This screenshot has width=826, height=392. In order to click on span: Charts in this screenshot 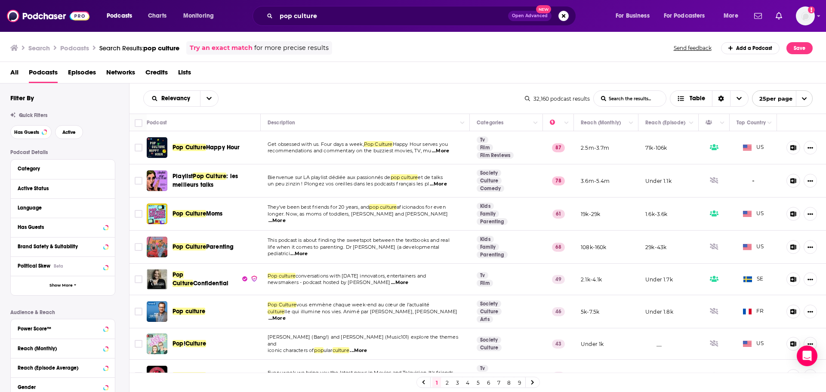, I will do `click(157, 16)`.